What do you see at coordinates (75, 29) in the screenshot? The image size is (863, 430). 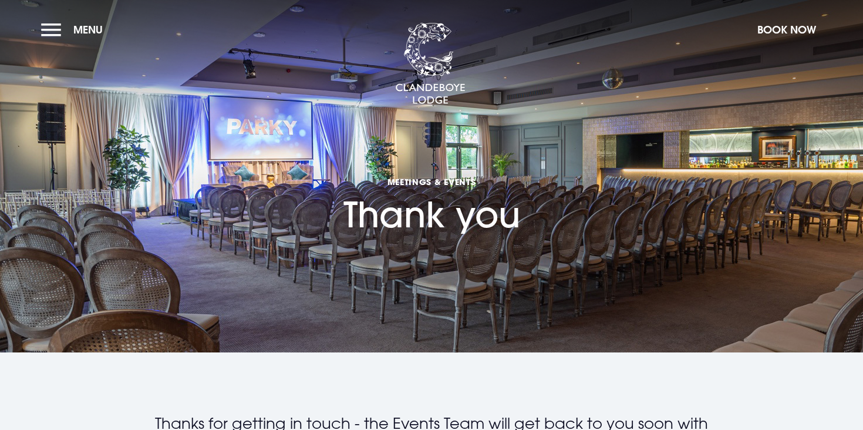 I see `button: Menu` at bounding box center [75, 29].